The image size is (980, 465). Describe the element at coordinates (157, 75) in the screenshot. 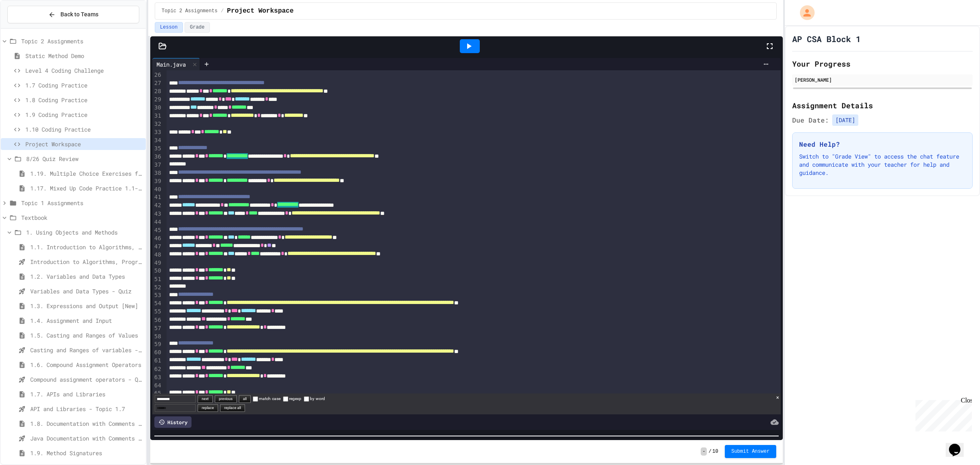

I see `div: 26` at that location.